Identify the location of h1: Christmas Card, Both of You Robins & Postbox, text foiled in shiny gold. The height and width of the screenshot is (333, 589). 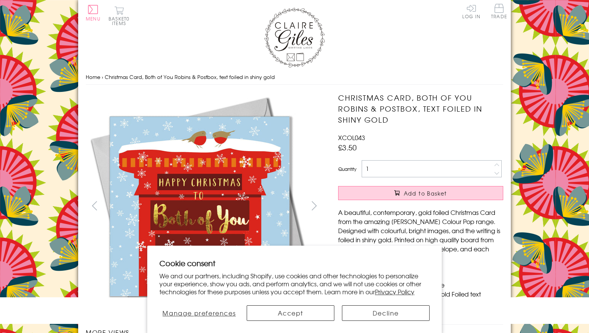
(420, 109).